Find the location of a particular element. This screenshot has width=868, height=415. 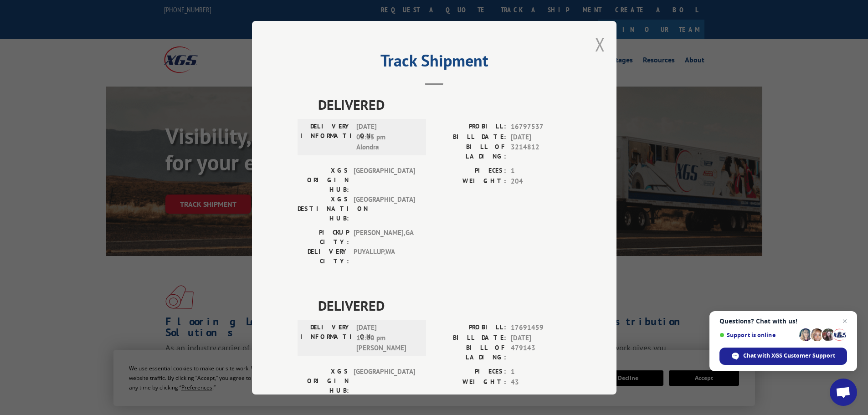

div: Chat with XGS Customer Support is located at coordinates (783, 357).